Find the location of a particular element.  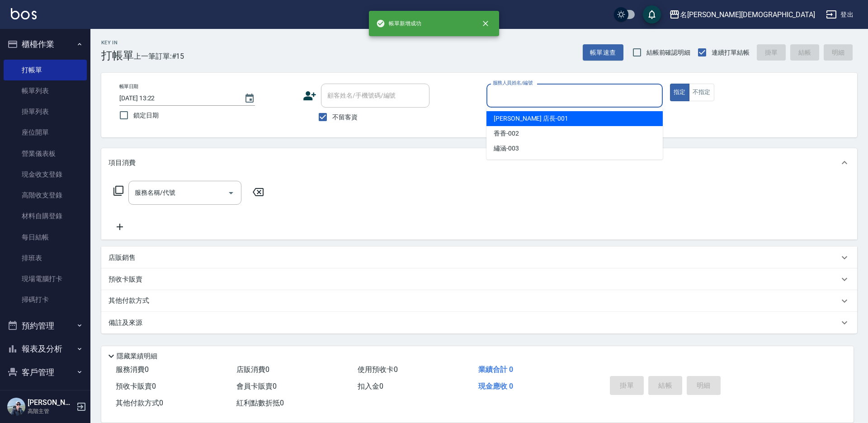

p: 預收卡販賣 is located at coordinates (125, 279).